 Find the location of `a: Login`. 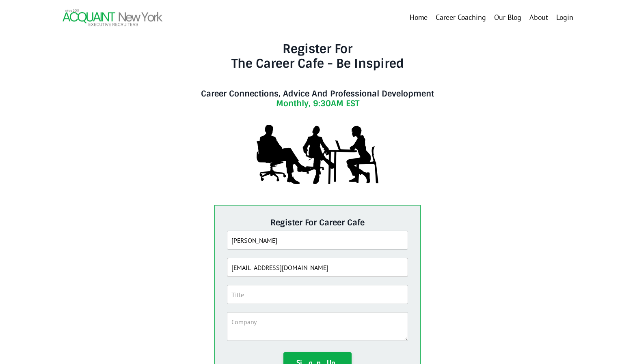

a: Login is located at coordinates (565, 17).